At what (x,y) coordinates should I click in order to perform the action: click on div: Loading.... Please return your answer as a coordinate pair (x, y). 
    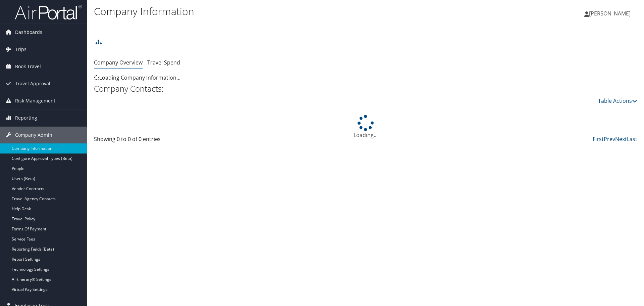
    Looking at the image, I should click on (365, 127).